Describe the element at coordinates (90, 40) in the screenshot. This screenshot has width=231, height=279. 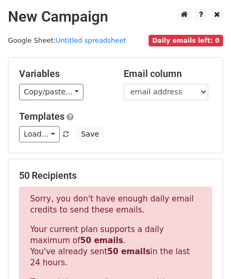
I see `a: Untitled spreadsheet` at that location.